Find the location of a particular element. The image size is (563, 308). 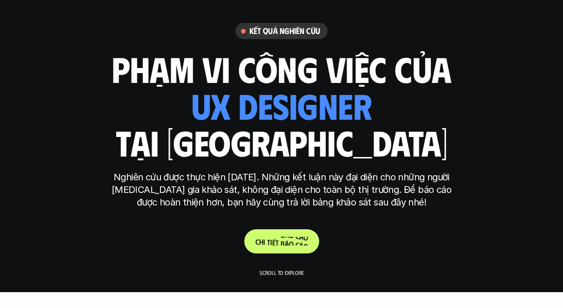

h6: Kết quả nghiên cứu is located at coordinates (285, 31).